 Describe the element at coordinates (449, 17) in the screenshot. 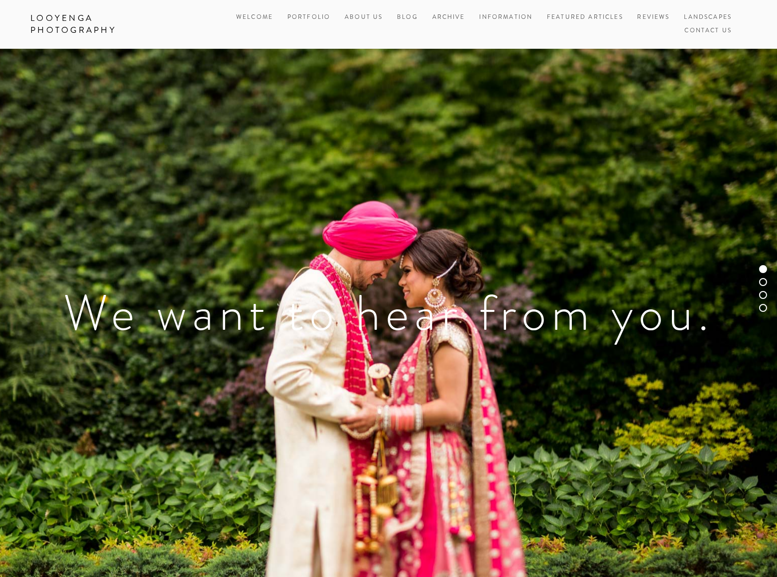

I see `a: Archive` at that location.